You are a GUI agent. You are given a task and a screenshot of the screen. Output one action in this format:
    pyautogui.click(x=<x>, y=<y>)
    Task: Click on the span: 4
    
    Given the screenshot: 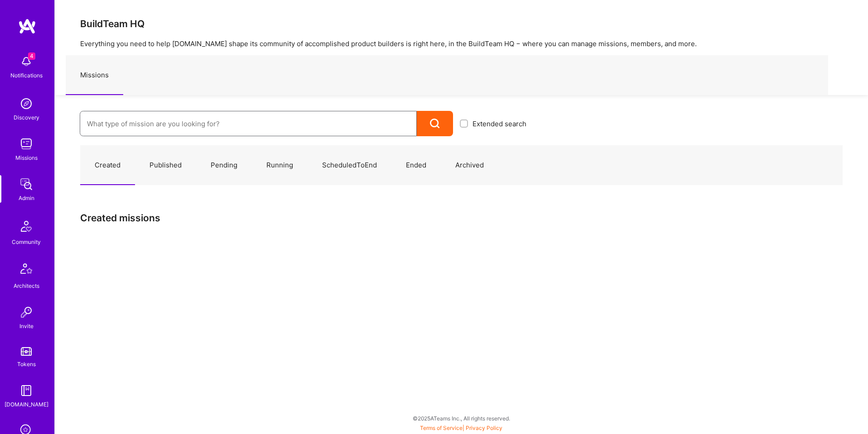 What is the action you would take?
    pyautogui.click(x=31, y=56)
    